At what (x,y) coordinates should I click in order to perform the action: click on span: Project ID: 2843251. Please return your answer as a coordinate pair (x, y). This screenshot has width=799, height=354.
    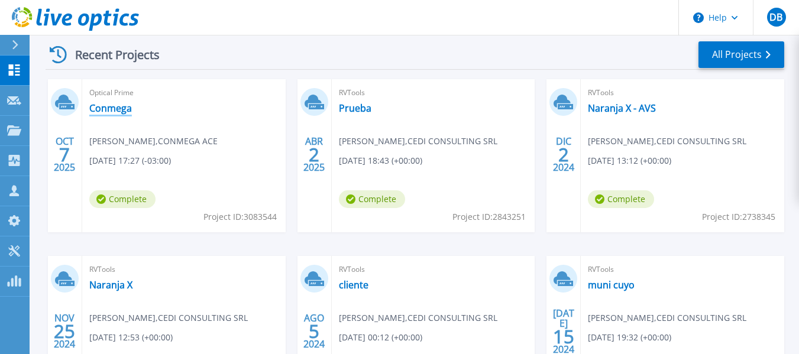
    Looking at the image, I should click on (489, 217).